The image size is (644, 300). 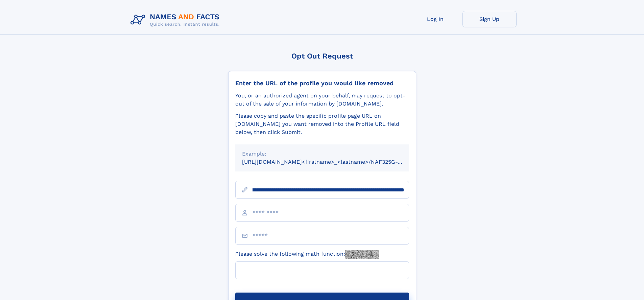 What do you see at coordinates (307, 254) in the screenshot?
I see `label: Please solve the following math function:` at bounding box center [307, 254].